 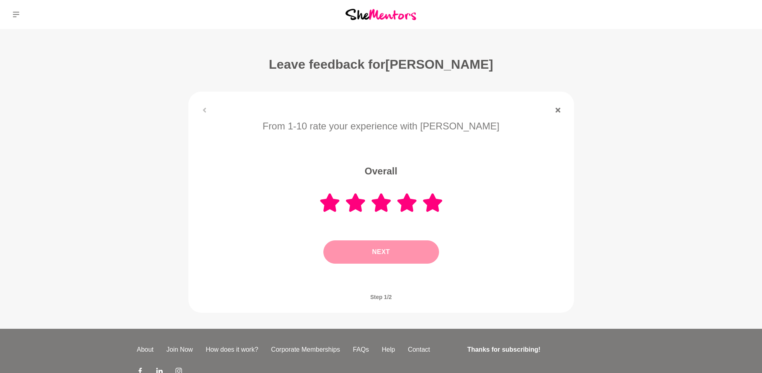 I want to click on a: How does it work?, so click(x=232, y=349).